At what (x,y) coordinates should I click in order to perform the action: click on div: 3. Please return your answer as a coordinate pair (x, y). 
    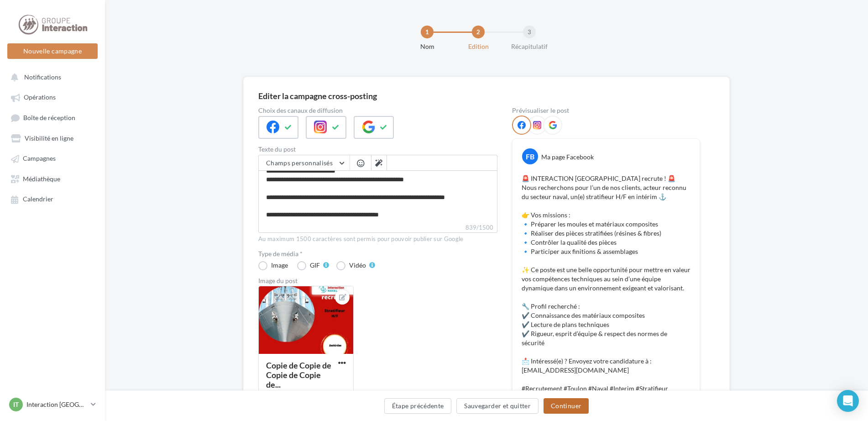
    Looking at the image, I should click on (530, 32).